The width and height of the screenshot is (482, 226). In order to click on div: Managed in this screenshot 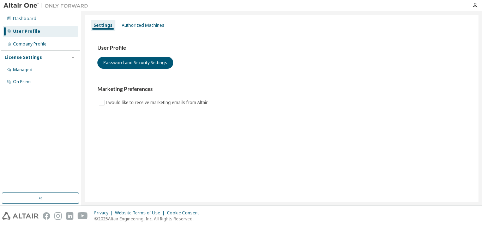, I will do `click(23, 70)`.